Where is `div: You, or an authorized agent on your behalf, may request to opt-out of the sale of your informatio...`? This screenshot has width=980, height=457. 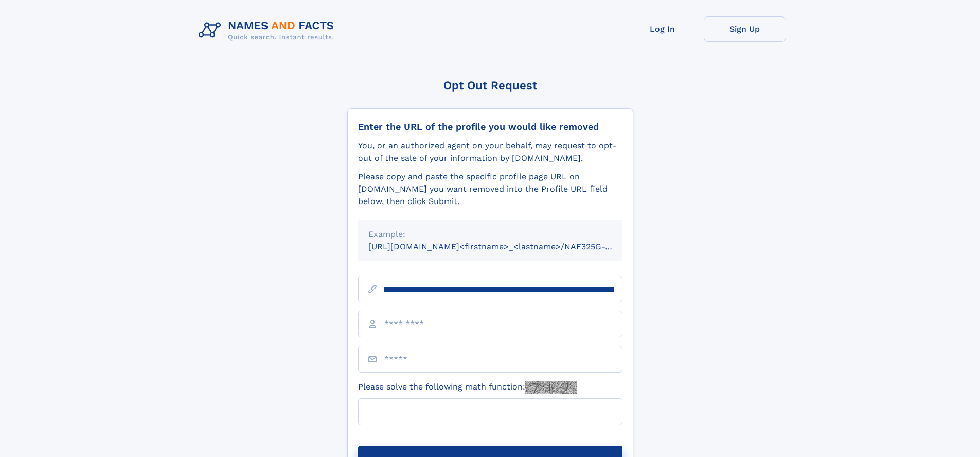 div: You, or an authorized agent on your behalf, may request to opt-out of the sale of your informatio... is located at coordinates (491, 152).